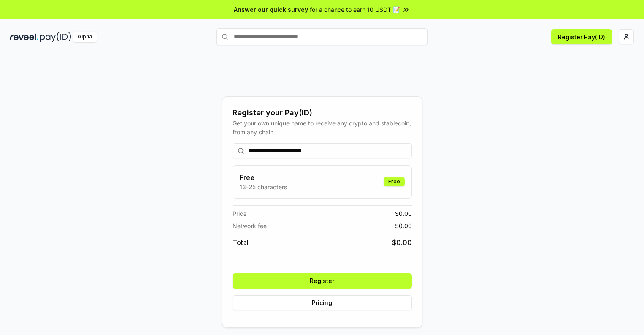 This screenshot has width=644, height=335. What do you see at coordinates (56, 37) in the screenshot?
I see `img: pay_id` at bounding box center [56, 37].